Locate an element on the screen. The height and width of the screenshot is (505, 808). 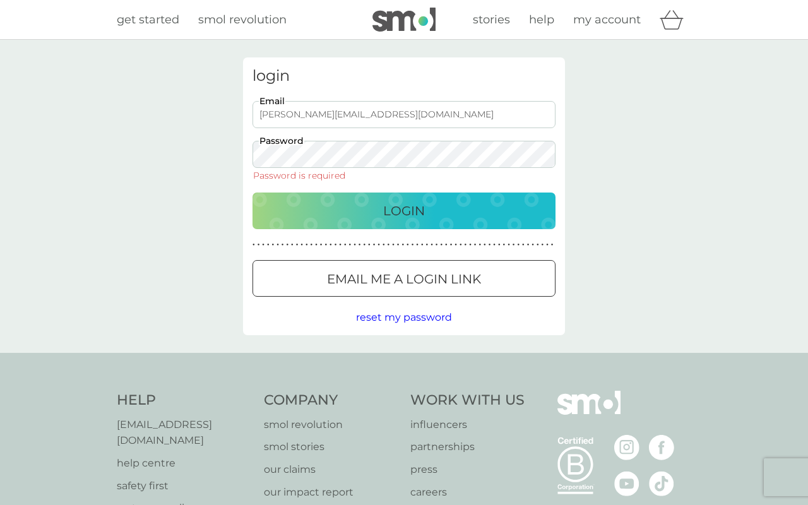
span: reset my password is located at coordinates (404, 317).